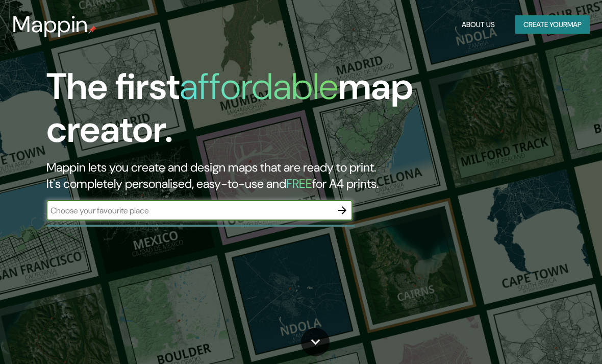  What do you see at coordinates (553, 25) in the screenshot?
I see `button: Create yourmap` at bounding box center [553, 25].